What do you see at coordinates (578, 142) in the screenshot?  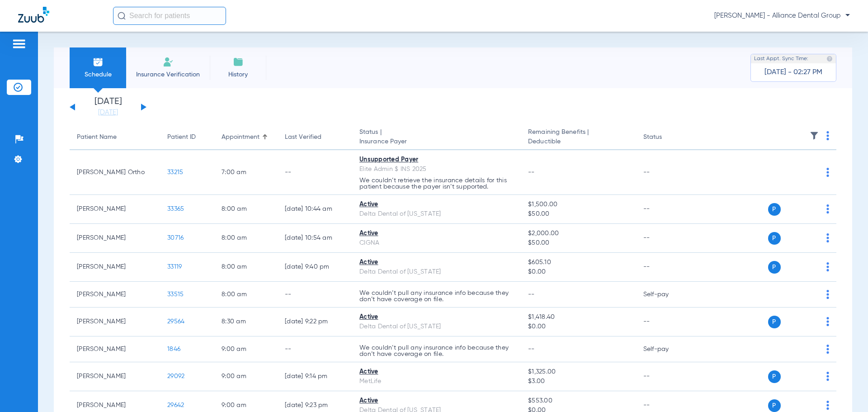 I see `span: Deductible` at bounding box center [578, 142].